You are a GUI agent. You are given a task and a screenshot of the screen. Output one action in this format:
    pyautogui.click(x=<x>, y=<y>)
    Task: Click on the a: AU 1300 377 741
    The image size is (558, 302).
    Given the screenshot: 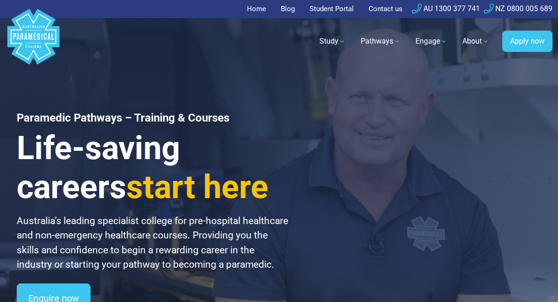 What is the action you would take?
    pyautogui.click(x=445, y=8)
    